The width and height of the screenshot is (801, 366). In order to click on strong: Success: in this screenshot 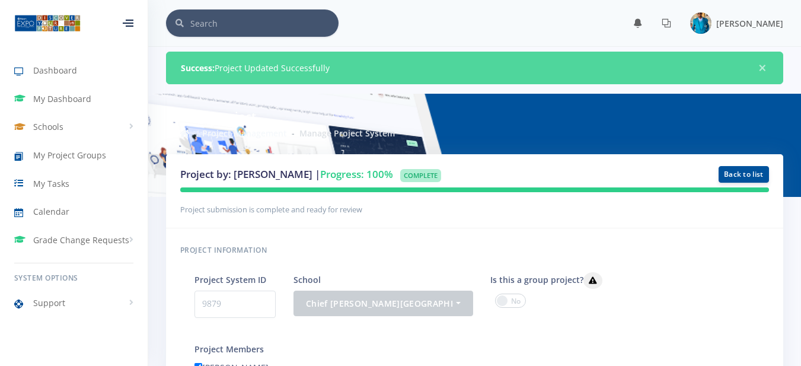, I will do `click(197, 68)`.